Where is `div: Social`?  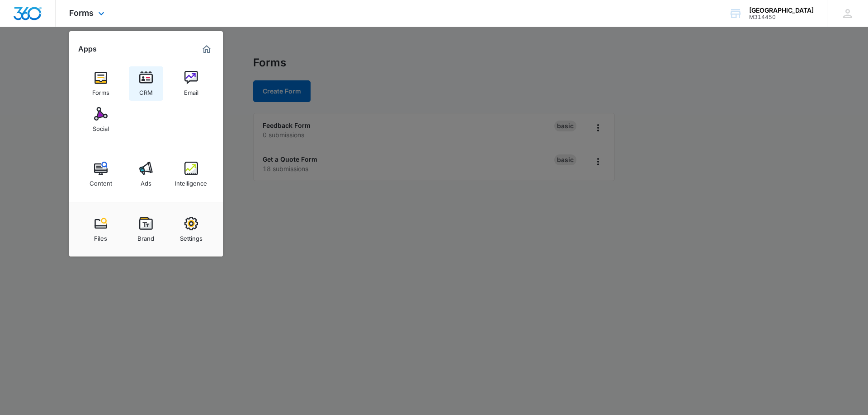 div: Social is located at coordinates (101, 127).